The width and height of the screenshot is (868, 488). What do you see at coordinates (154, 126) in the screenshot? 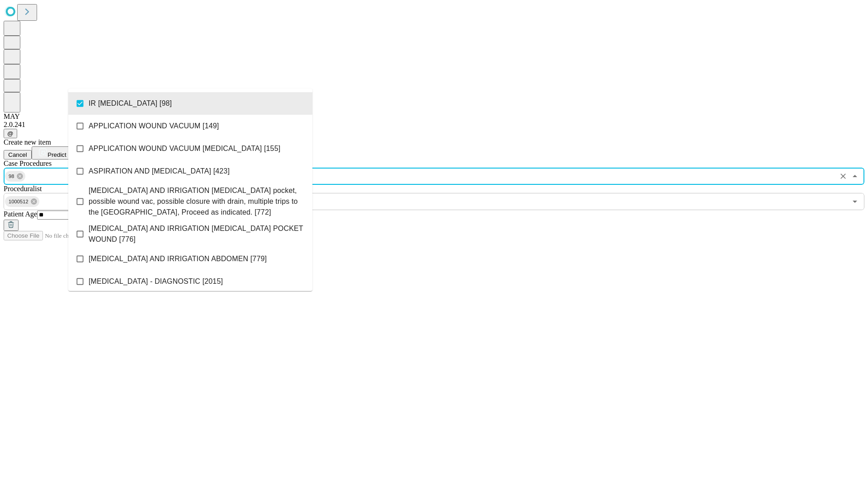
I see `span: APPLICATION WOUND VACUUM [149]` at bounding box center [154, 126].